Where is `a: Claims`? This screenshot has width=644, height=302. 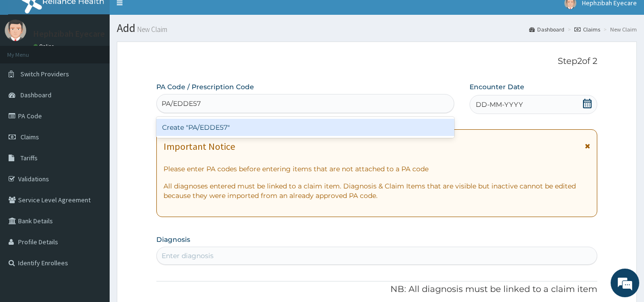 a: Claims is located at coordinates (587, 29).